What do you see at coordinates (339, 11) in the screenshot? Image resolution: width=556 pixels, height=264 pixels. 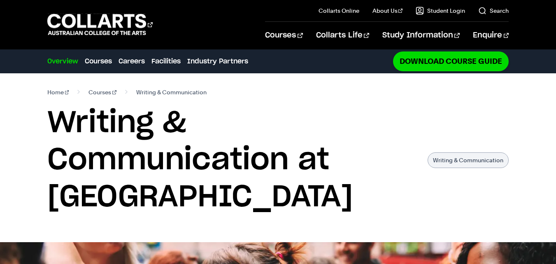 I see `a: Collarts Online` at bounding box center [339, 11].